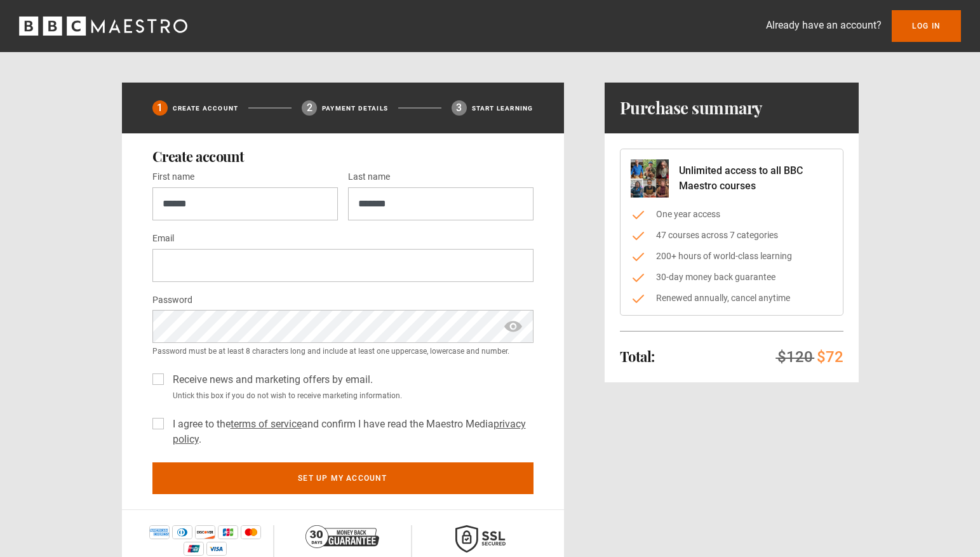 This screenshot has width=980, height=557. I want to click on label: Password, so click(172, 300).